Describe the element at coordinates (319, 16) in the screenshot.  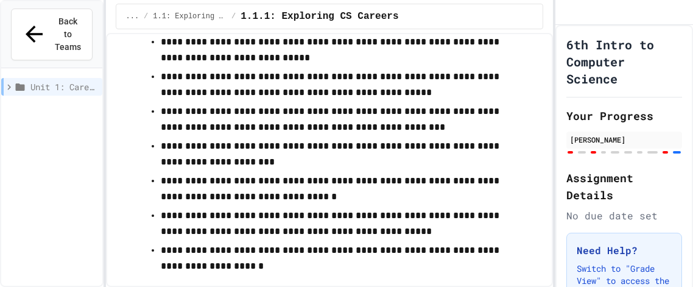
I see `span: 1.1.1: Exploring CS Careers` at that location.